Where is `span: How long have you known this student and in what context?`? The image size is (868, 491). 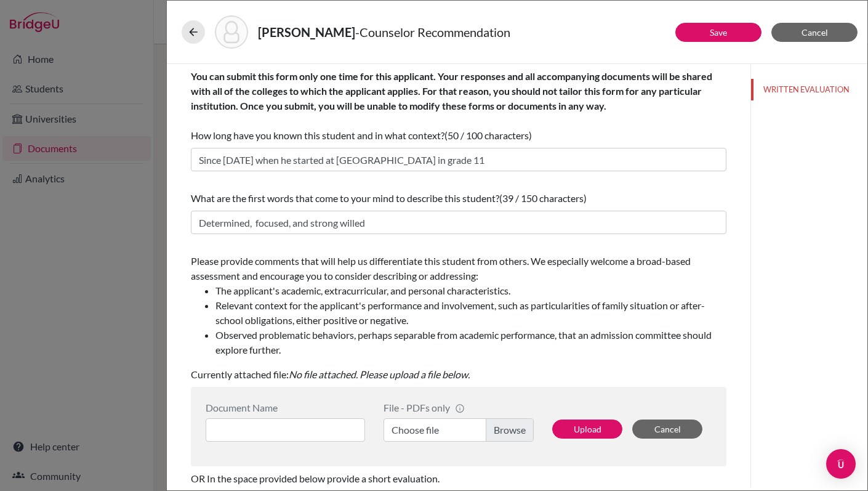 span: How long have you known this student and in what context? is located at coordinates (451, 105).